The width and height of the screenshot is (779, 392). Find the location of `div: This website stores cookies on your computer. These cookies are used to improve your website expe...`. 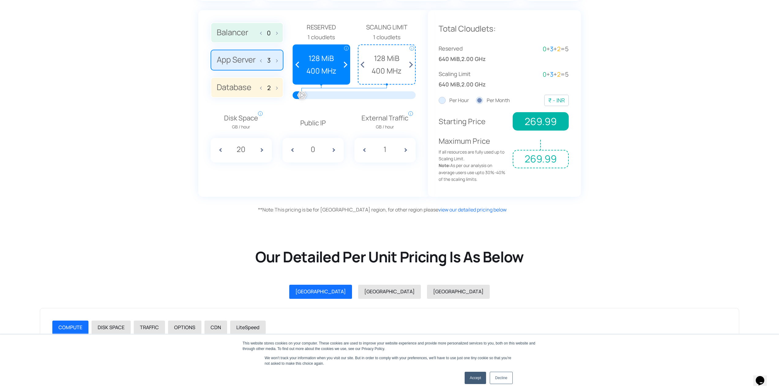

div: This website stores cookies on your computer. These cookies are used to improve your website expe... is located at coordinates (390, 346).